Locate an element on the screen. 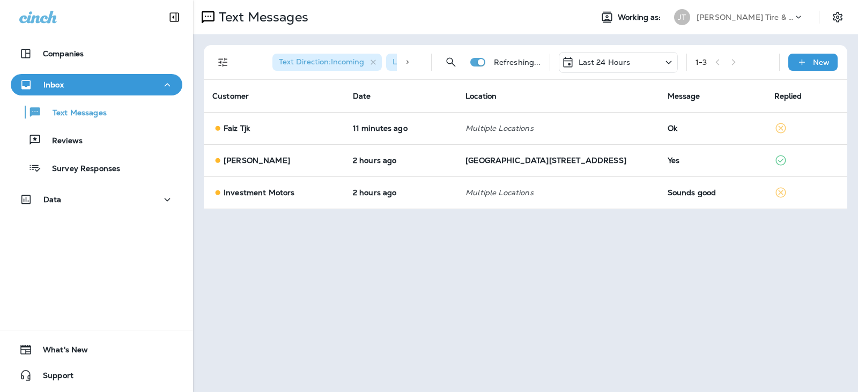 This screenshot has width=858, height=392. button: What's New is located at coordinates (97, 350).